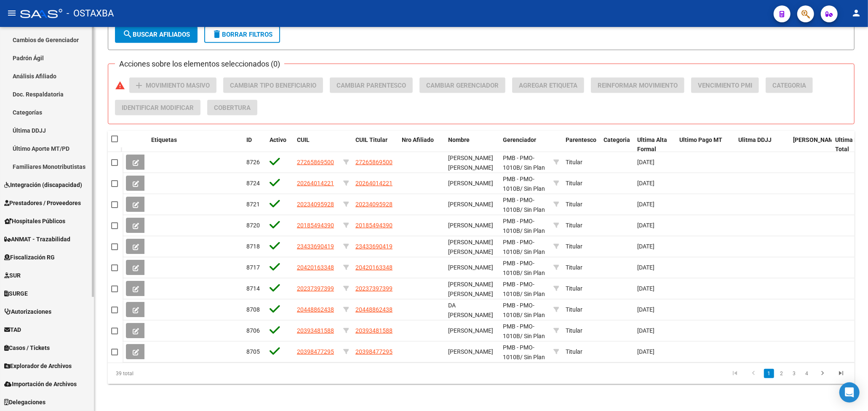 The image size is (868, 411). I want to click on span: Categoria, so click(616, 140).